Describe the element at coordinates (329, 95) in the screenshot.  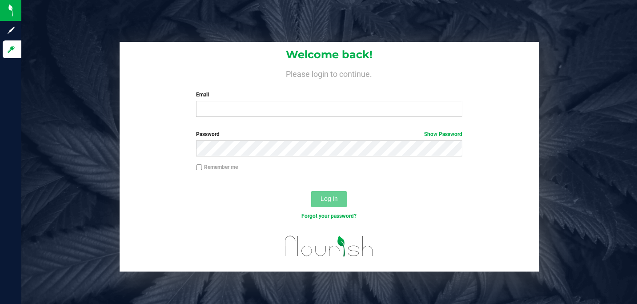
I see `label: Email` at that location.